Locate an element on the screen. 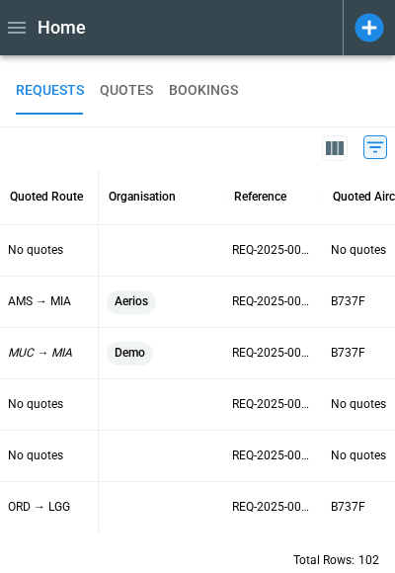  p: REQ-2025-000124 is located at coordinates (274, 250).